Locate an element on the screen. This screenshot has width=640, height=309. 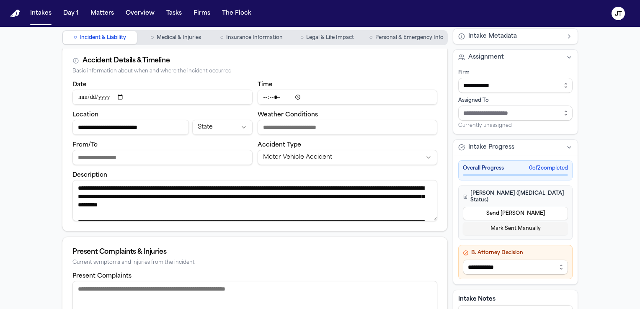
span: Personal & Emergency Info is located at coordinates (409, 38).